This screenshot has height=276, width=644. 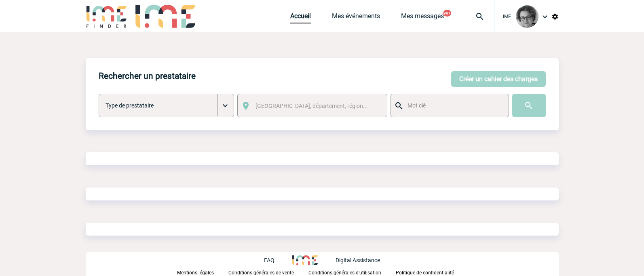 What do you see at coordinates (358, 260) in the screenshot?
I see `p: Digital Assistance` at bounding box center [358, 260].